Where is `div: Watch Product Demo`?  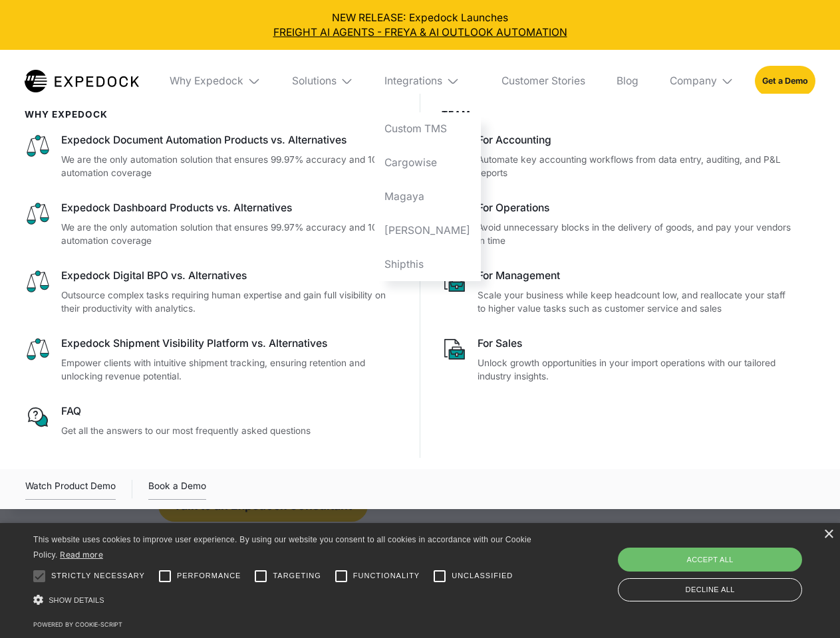
div: Watch Product Demo is located at coordinates (71, 490).